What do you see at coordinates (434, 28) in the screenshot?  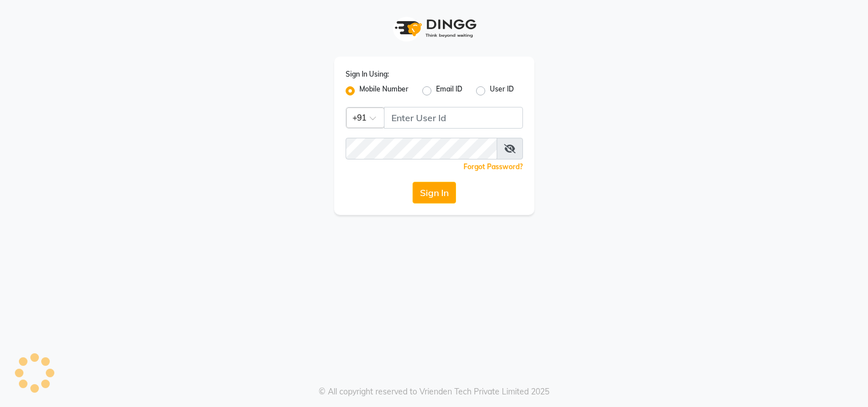 I see `img: logo1.svg` at bounding box center [434, 28].